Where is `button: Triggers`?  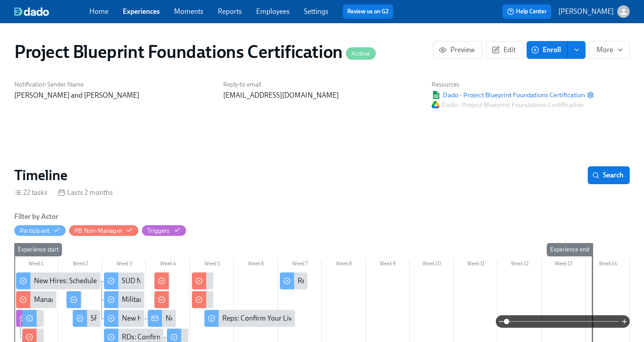 button: Triggers is located at coordinates (163, 231).